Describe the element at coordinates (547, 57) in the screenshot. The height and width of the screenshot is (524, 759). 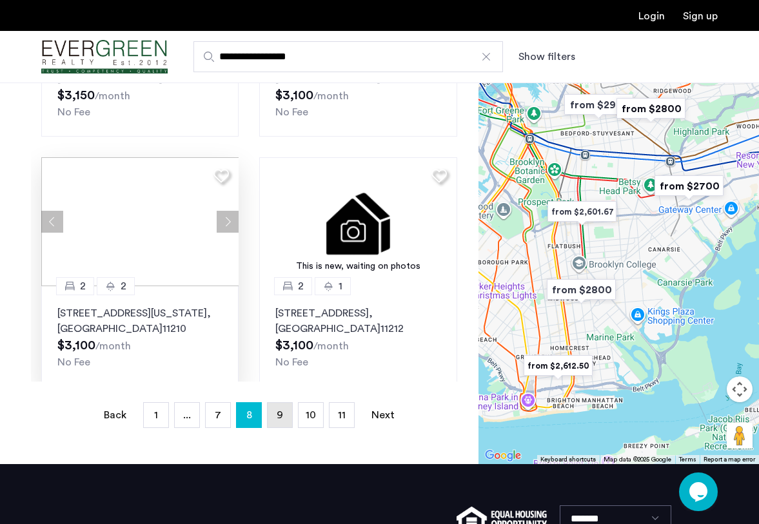
I see `button: Show or hide filters` at that location.